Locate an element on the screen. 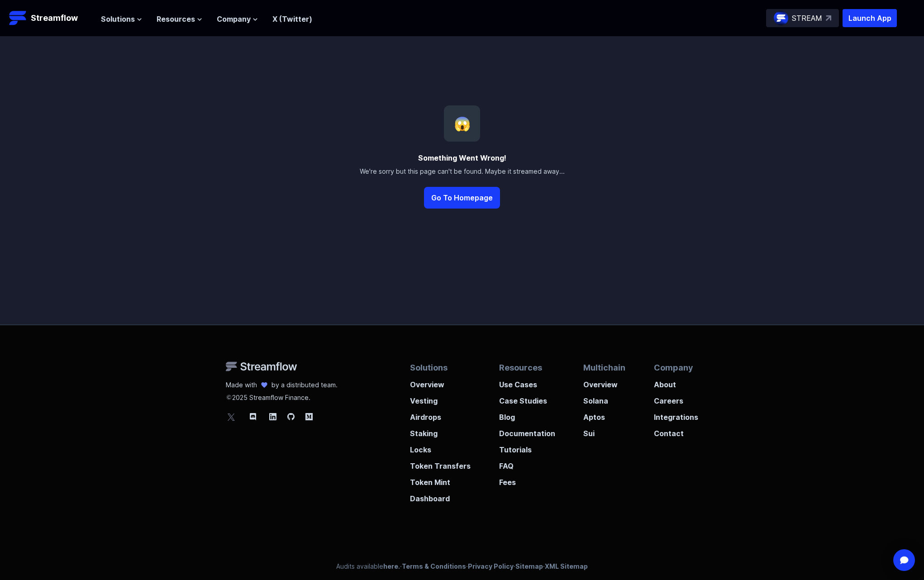  img: top-right-arrow.svg is located at coordinates (828, 18).